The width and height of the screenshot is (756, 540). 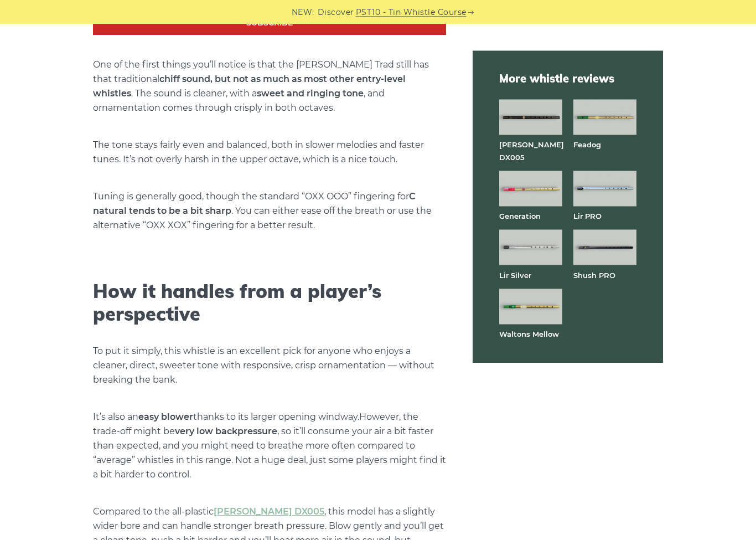 I want to click on img: Lir Silver tin whistle full front view, so click(x=531, y=248).